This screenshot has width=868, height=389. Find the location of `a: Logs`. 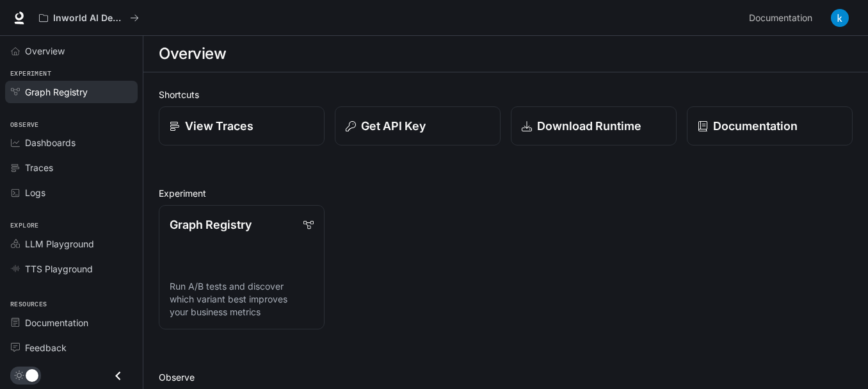

a: Logs is located at coordinates (71, 192).